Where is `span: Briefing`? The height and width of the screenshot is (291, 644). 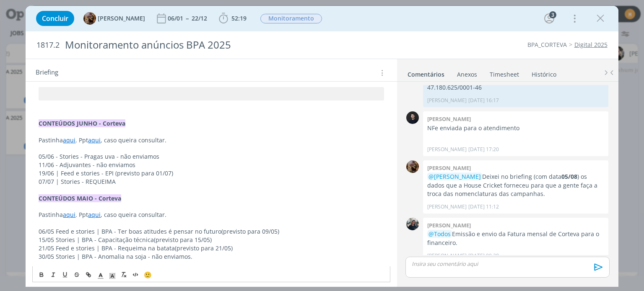
span: Briefing is located at coordinates (47, 73).